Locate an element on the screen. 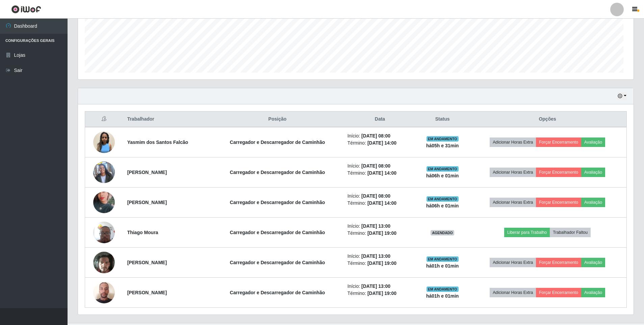  th: Data is located at coordinates (380, 119).